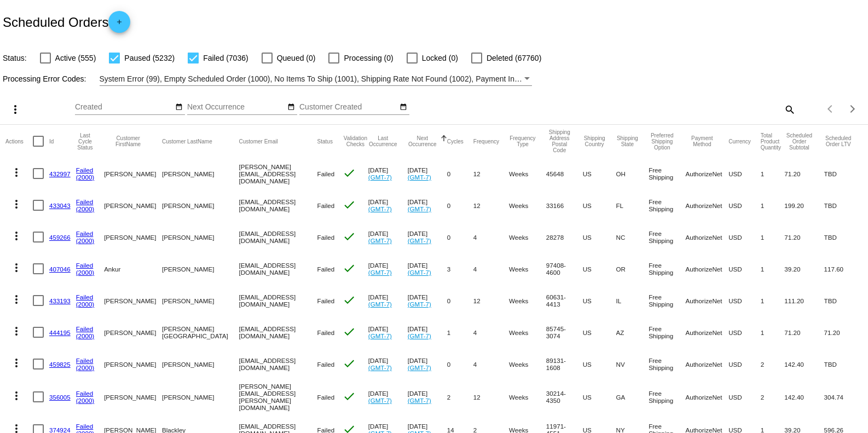 The image size is (868, 433). Describe the element at coordinates (843, 269) in the screenshot. I see `mat-cell: 117.60` at that location.